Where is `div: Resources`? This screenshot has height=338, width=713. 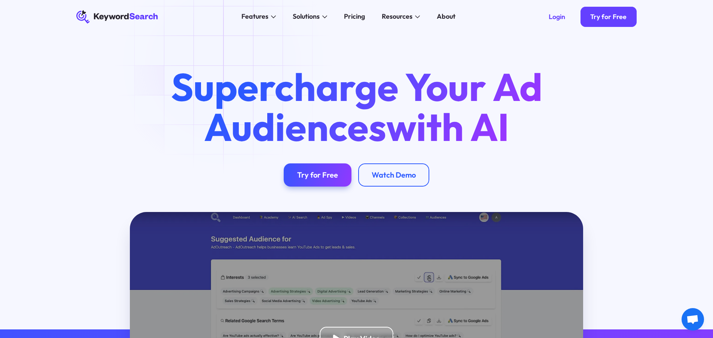
div: Resources is located at coordinates (397, 16).